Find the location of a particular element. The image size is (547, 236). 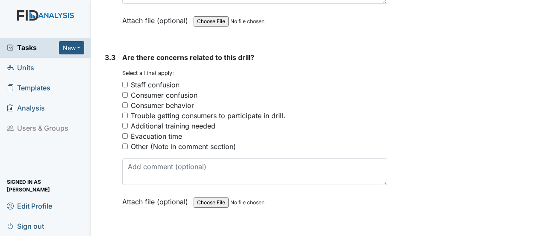

span: Units is located at coordinates (21, 68).